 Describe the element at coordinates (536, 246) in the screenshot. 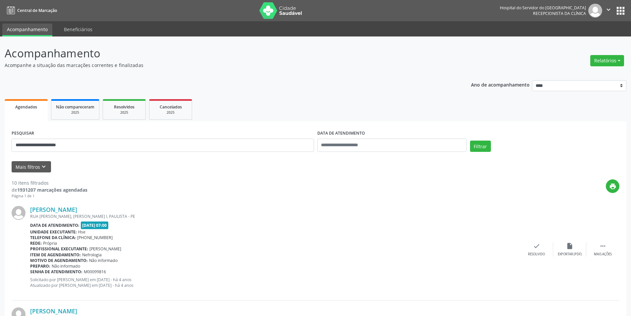

I see `i: check` at that location.